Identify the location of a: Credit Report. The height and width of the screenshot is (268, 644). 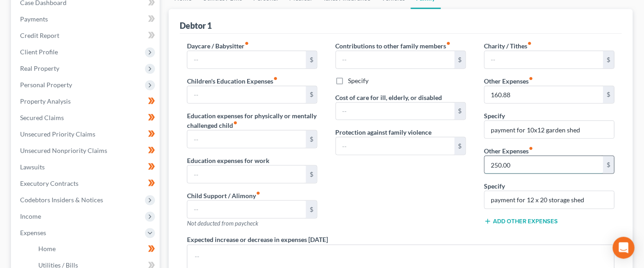
(86, 35).